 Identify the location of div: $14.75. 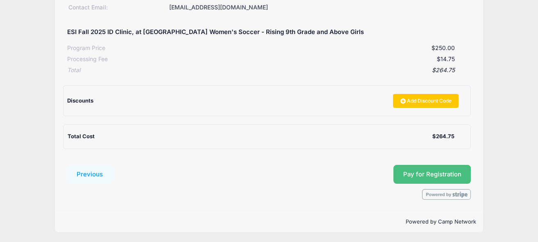
(282, 59).